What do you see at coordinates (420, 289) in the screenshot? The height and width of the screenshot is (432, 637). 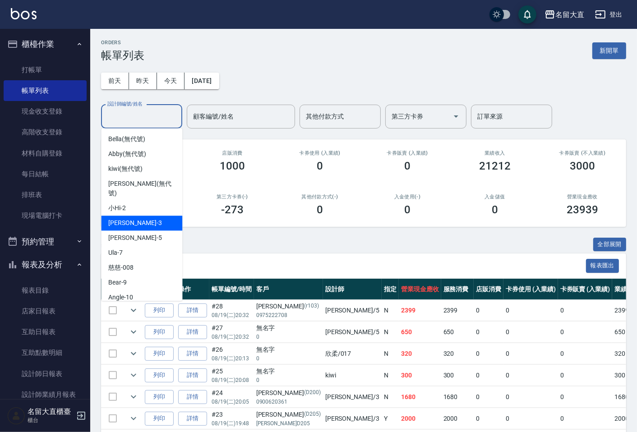 I see `th: 營業現金應收` at bounding box center [420, 289].